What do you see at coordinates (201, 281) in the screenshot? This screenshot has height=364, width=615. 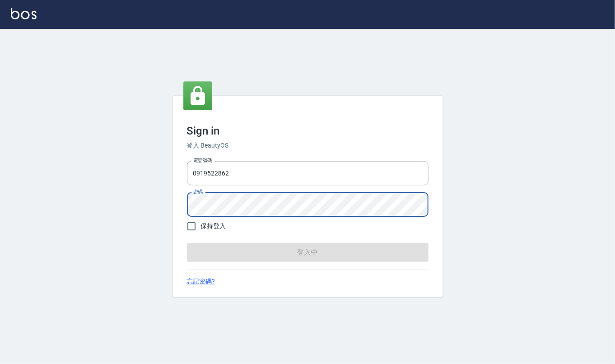 I see `a: 忘記密碼?` at bounding box center [201, 281].